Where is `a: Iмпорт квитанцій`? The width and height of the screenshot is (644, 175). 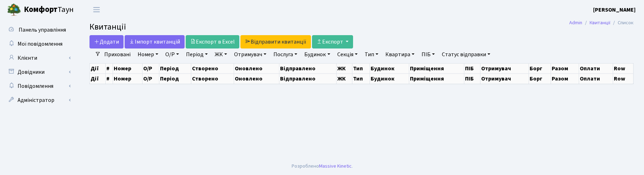
a: Iмпорт квитанцій is located at coordinates (154, 42).